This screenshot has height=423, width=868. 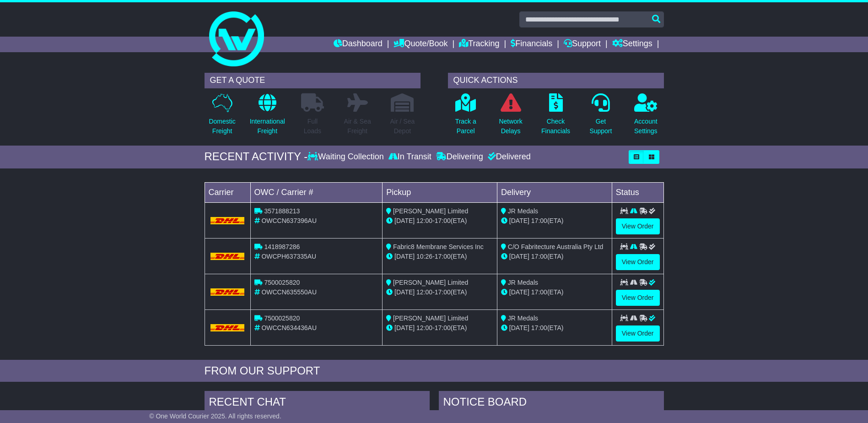 What do you see at coordinates (282, 211) in the screenshot?
I see `span: 3571888213` at bounding box center [282, 211].